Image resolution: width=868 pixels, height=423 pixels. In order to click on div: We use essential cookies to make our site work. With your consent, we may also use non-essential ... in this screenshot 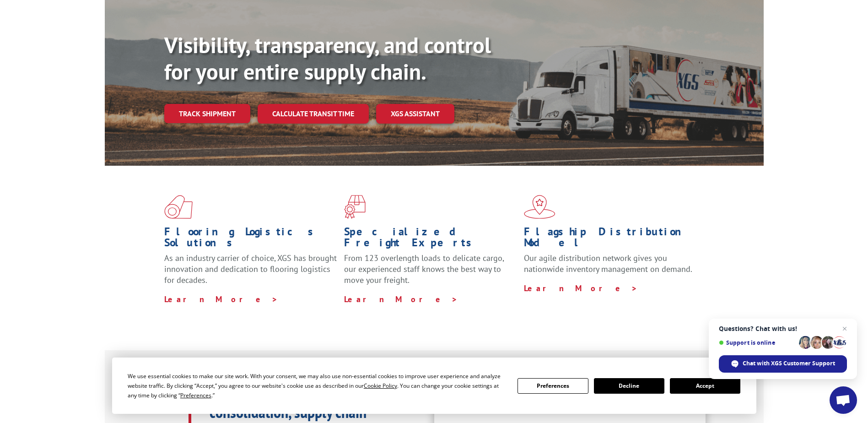, I will do `click(317, 386)`.